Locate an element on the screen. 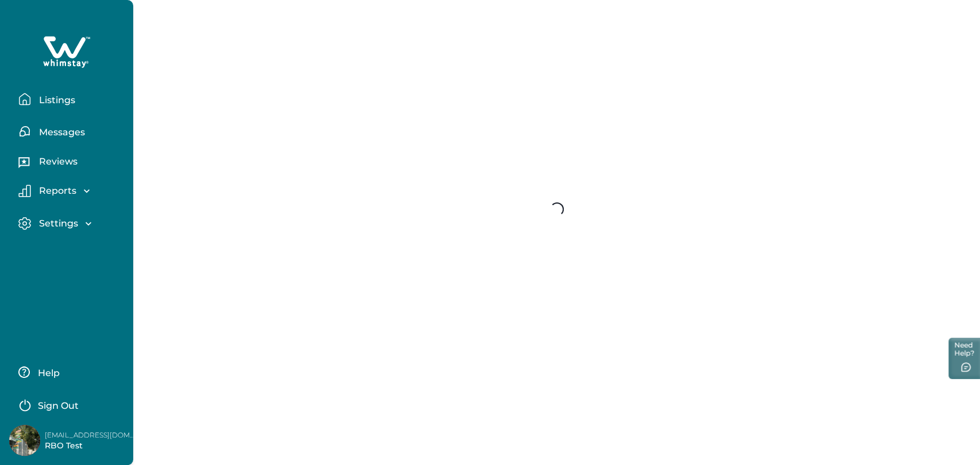 This screenshot has width=980, height=465. p: RBO Test is located at coordinates (91, 446).